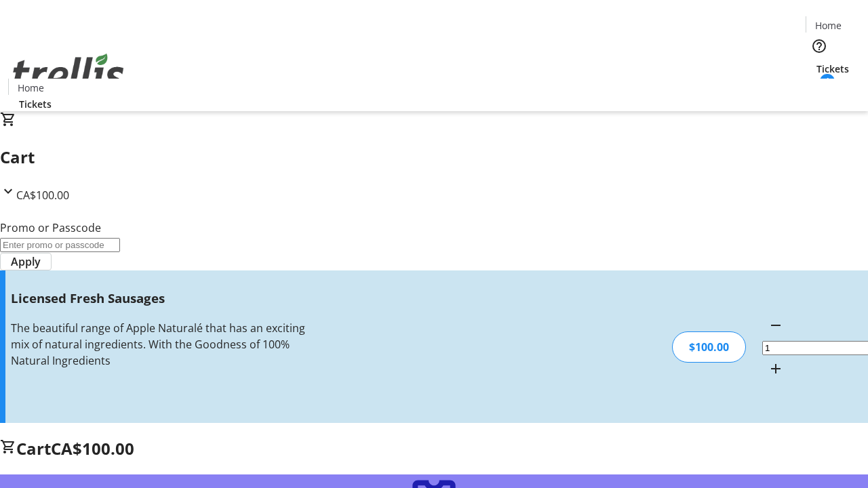 The width and height of the screenshot is (868, 488). What do you see at coordinates (820, 46) in the screenshot?
I see `button: Help` at bounding box center [820, 46].